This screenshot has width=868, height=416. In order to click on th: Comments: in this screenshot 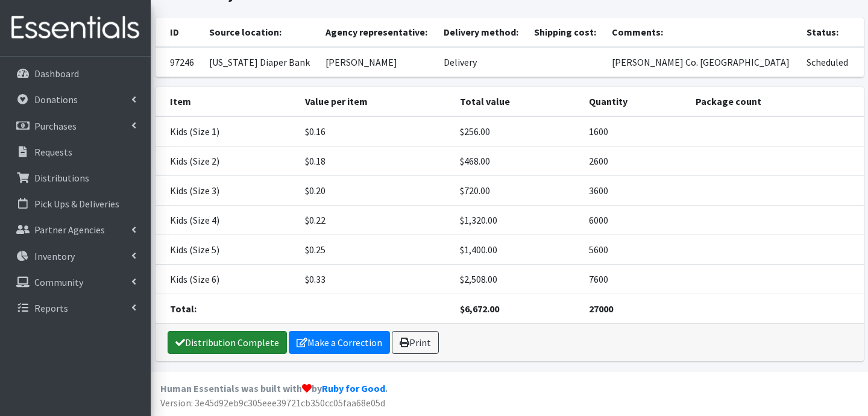, I will do `click(701, 32)`.